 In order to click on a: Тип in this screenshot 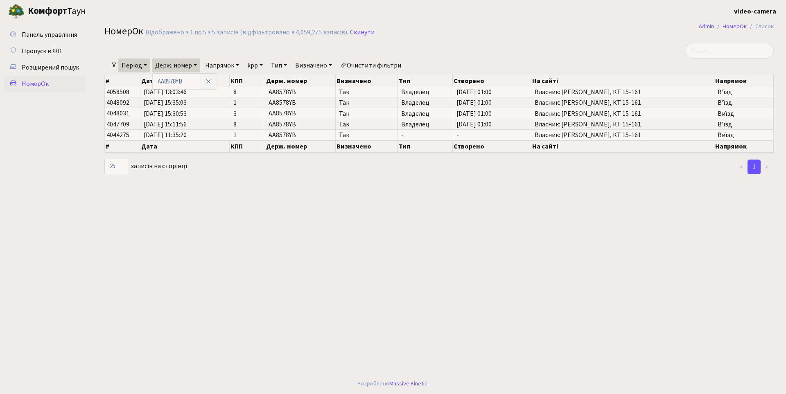, I will do `click(279, 66)`.